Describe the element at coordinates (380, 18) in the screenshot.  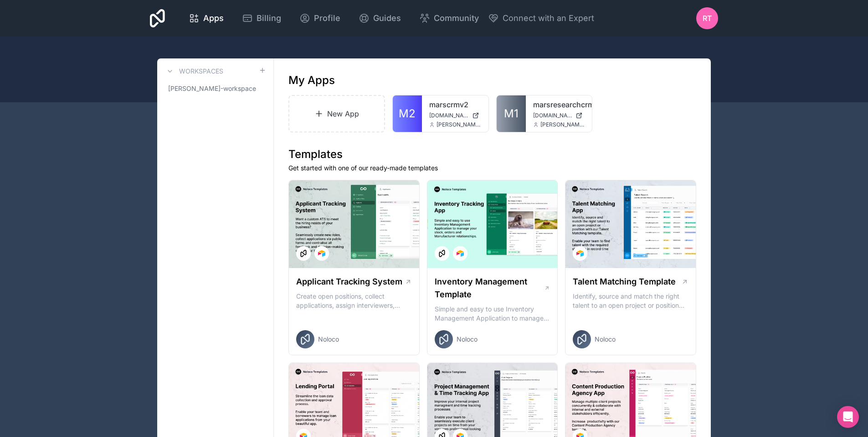
I see `a: Guides` at that location.